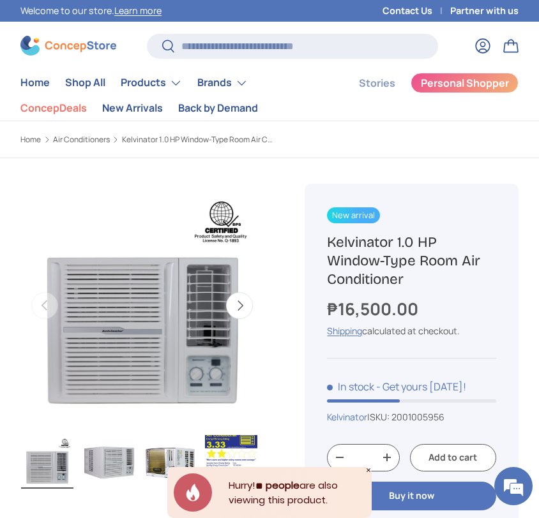 Image resolution: width=539 pixels, height=518 pixels. I want to click on a: Shipping, so click(344, 331).